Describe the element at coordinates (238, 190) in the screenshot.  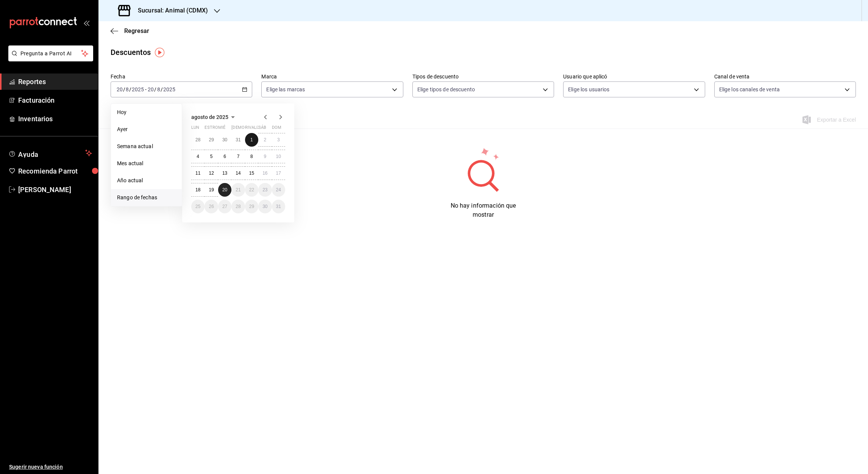
I see `abbr: 21 de agosto de 2025` at that location.